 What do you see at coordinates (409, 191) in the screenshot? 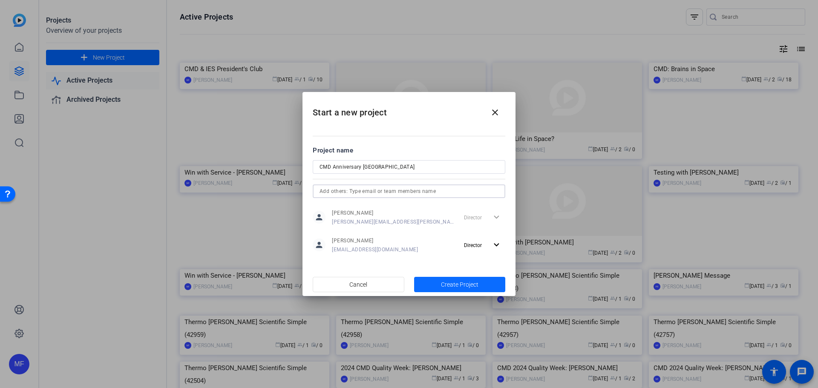
I see `input: Add others: Type email or team members name` at bounding box center [409, 191].